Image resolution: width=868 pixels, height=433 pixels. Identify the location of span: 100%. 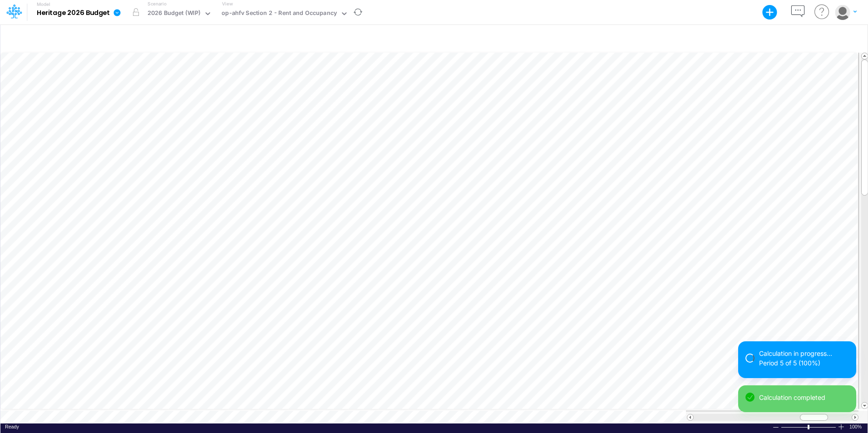
(857, 426).